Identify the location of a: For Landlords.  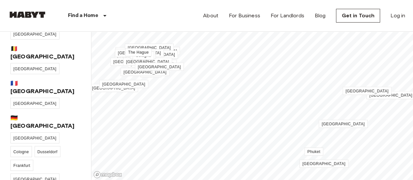
(288, 16).